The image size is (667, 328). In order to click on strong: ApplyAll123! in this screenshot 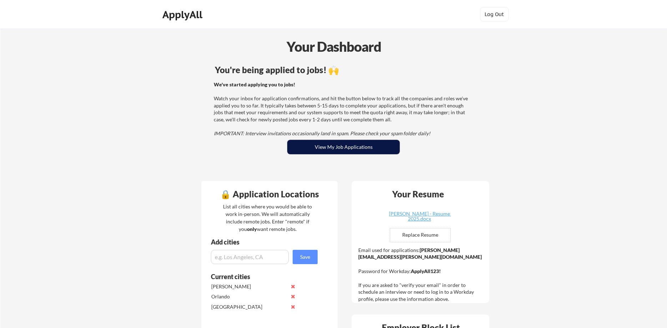, I will do `click(426, 271)`.